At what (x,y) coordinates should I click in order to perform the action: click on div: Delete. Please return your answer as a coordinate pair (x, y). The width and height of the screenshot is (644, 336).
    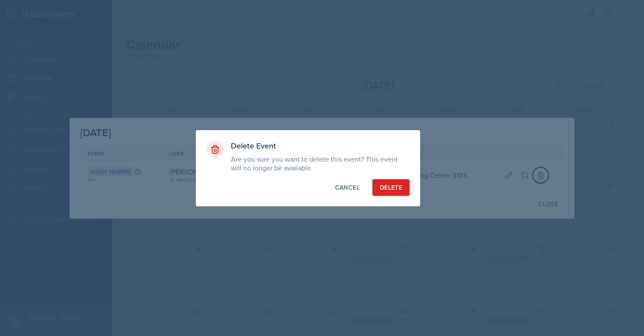
    Looking at the image, I should click on (390, 187).